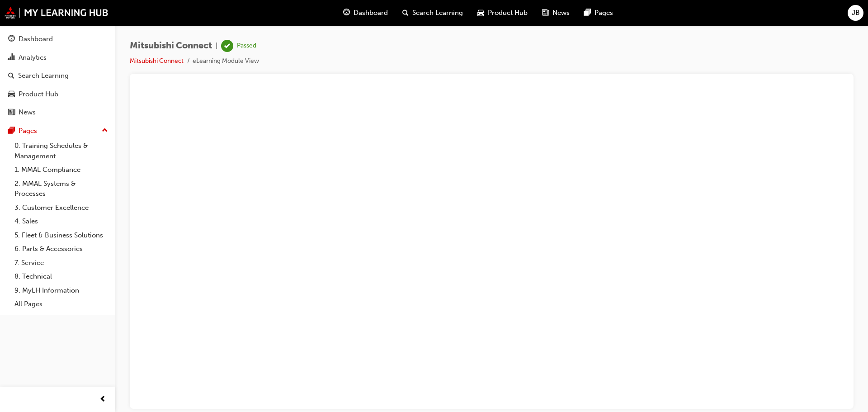 This screenshot has width=868, height=412. Describe the element at coordinates (57, 112) in the screenshot. I see `a: News` at that location.